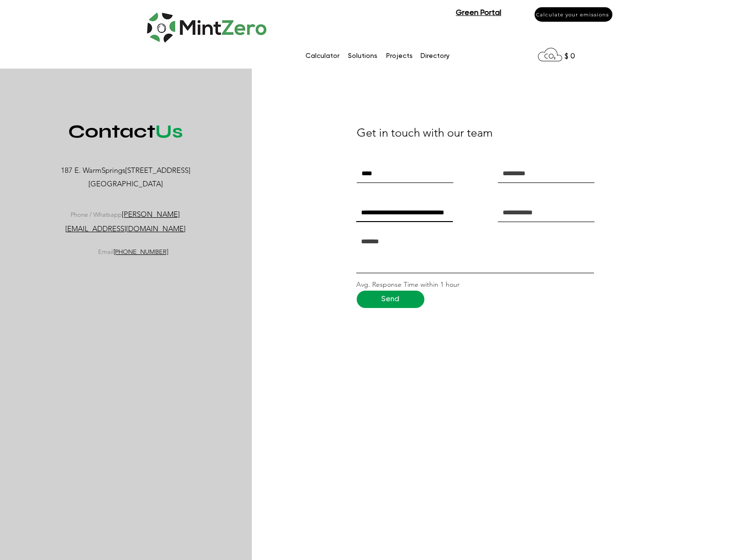 This screenshot has width=754, height=560. I want to click on a: Solutions, so click(362, 56).